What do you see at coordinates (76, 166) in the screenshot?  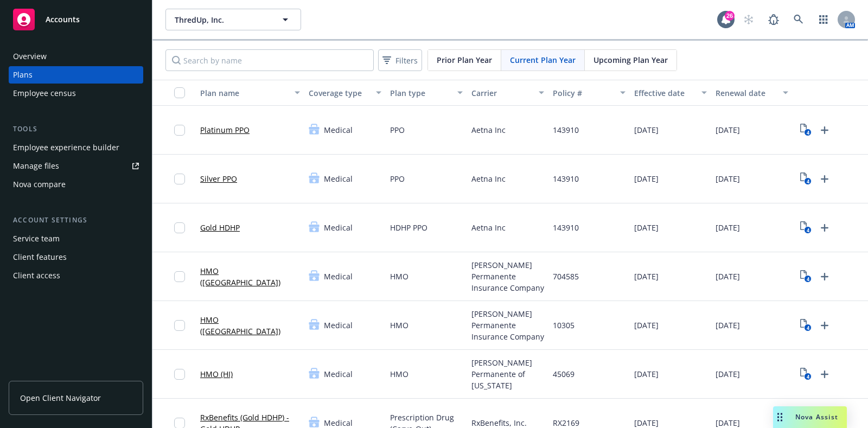 I see `a: Manage files` at bounding box center [76, 166].